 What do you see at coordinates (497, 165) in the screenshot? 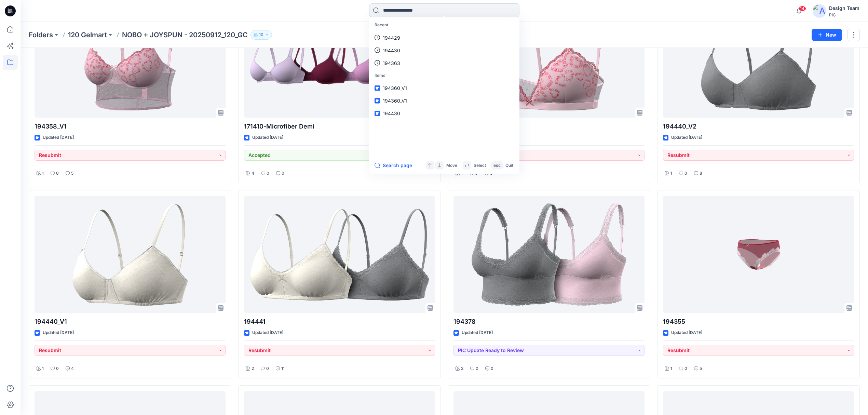
I see `p: esc` at bounding box center [497, 165].